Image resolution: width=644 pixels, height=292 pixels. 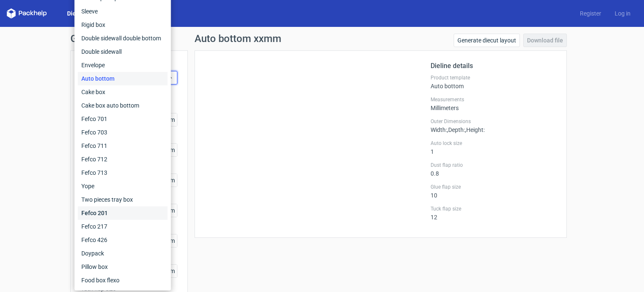 What do you see at coordinates (123, 240) in the screenshot?
I see `div: Fefco 426` at bounding box center [123, 240].